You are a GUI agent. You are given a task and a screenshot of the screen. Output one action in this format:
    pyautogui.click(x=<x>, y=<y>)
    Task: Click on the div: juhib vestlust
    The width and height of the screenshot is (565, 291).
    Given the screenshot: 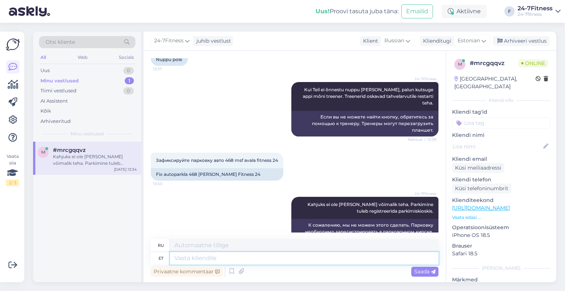 What is the action you would take?
    pyautogui.click(x=212, y=41)
    